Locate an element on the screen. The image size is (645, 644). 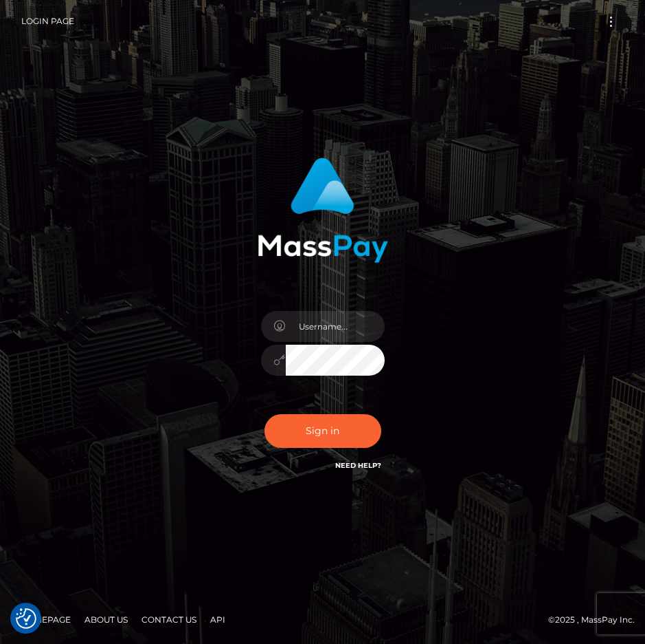
button: Toggle navigation is located at coordinates (611, 22).